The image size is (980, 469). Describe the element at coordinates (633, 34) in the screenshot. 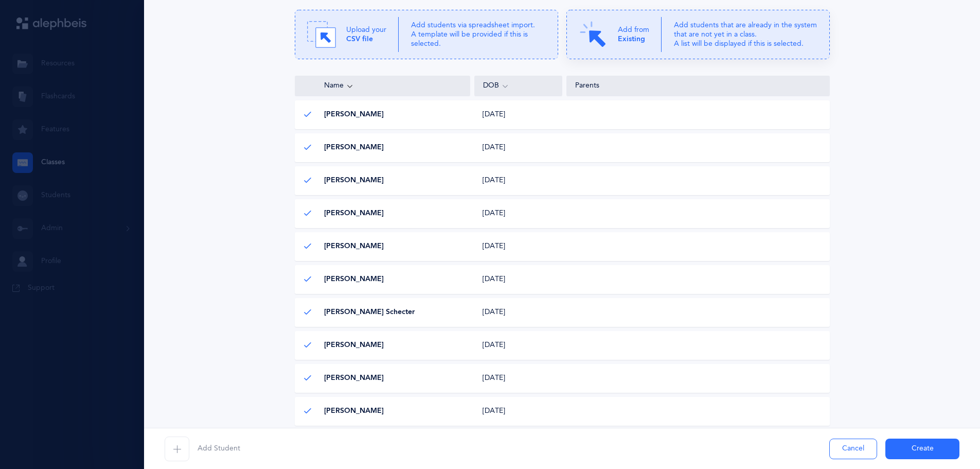

I see `p: Add from` at that location.